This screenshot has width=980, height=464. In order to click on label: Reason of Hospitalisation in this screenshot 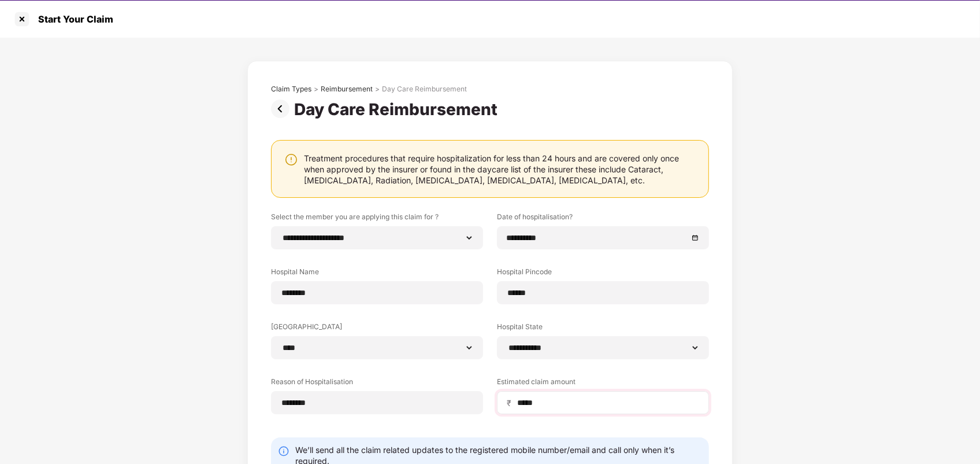, I will do `click(377, 383)`.